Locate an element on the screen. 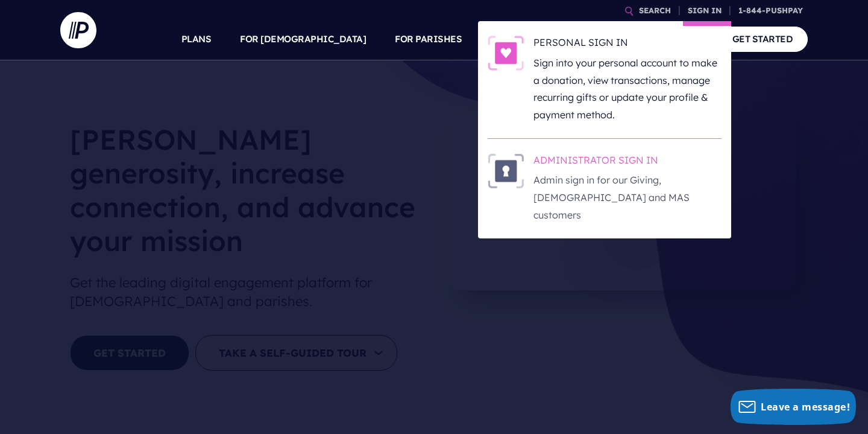 This screenshot has height=434, width=868. a: EXPLORE is located at coordinates (595, 39).